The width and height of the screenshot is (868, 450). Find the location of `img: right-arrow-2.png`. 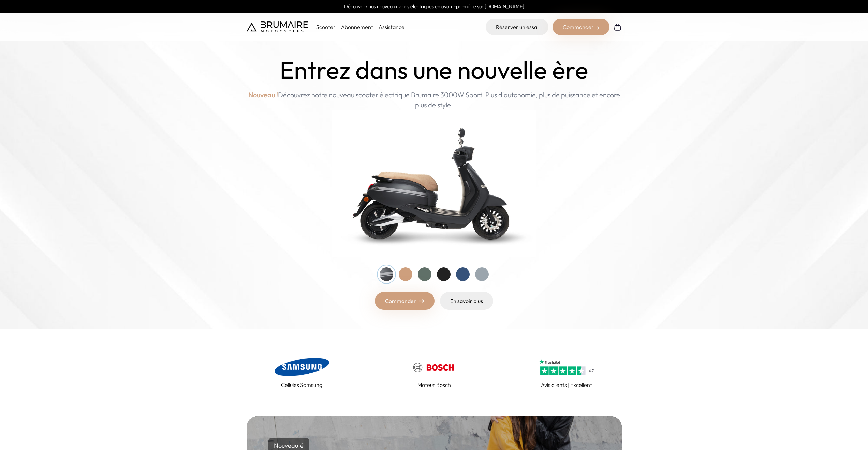

img: right-arrow-2.png is located at coordinates (597, 28).